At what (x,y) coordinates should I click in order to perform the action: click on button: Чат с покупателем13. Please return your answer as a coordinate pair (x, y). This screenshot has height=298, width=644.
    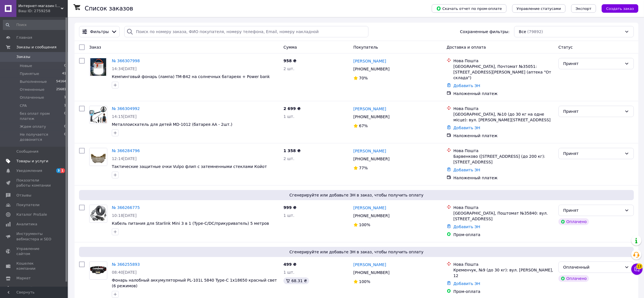
    Looking at the image, I should click on (637, 269).